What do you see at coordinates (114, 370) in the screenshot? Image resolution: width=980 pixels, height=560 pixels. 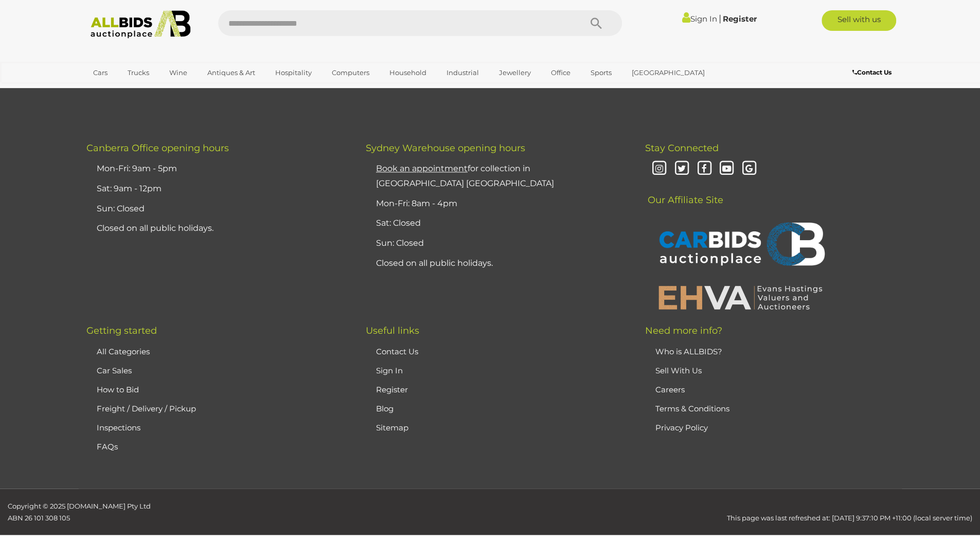 I see `a: Car Sales` at bounding box center [114, 370].